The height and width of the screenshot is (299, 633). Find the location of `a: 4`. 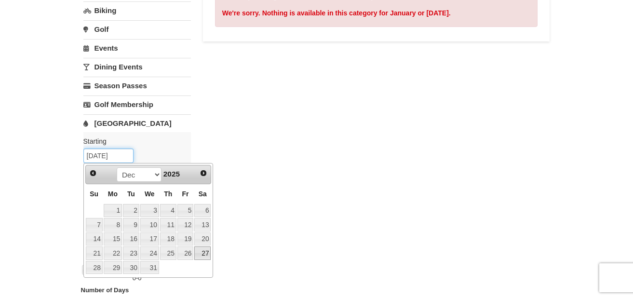

a: 4 is located at coordinates (168, 211).